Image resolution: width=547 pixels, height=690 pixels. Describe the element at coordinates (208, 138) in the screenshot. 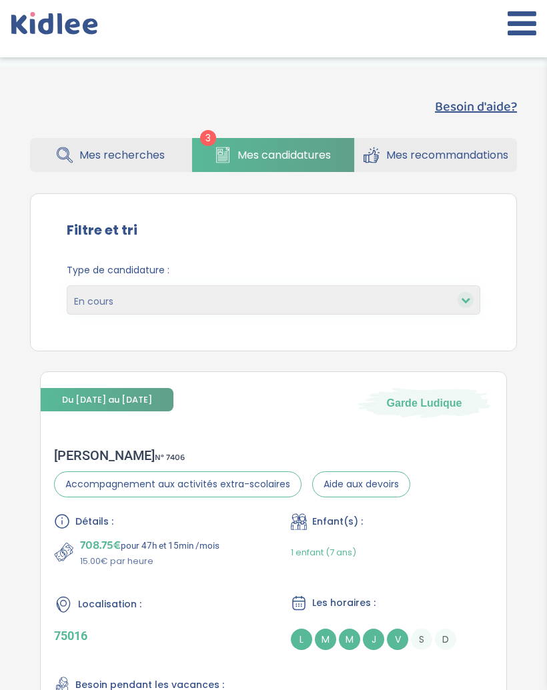

I see `span: 3` at that location.